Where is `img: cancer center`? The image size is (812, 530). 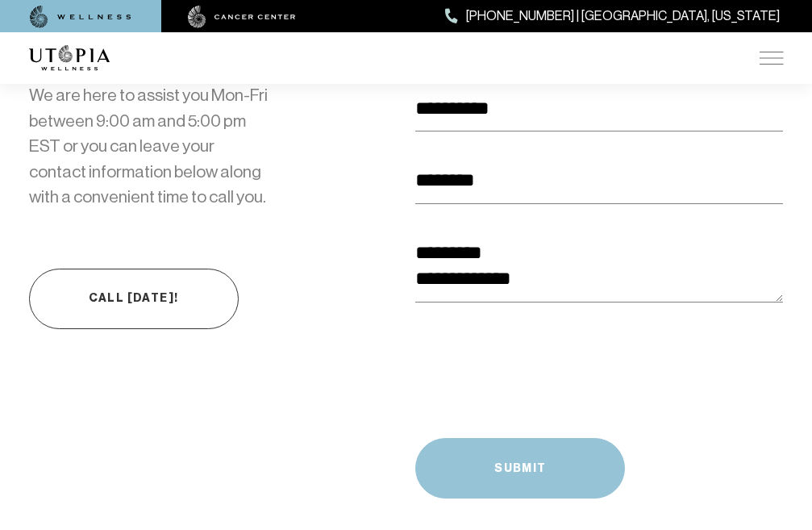
img: cancer center is located at coordinates (242, 17).